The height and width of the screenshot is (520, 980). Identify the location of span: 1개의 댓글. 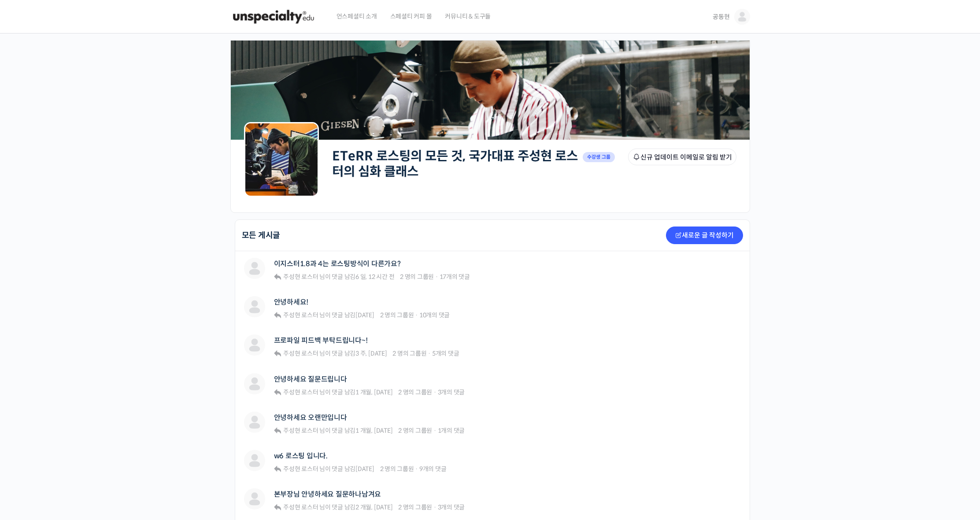
(451, 430).